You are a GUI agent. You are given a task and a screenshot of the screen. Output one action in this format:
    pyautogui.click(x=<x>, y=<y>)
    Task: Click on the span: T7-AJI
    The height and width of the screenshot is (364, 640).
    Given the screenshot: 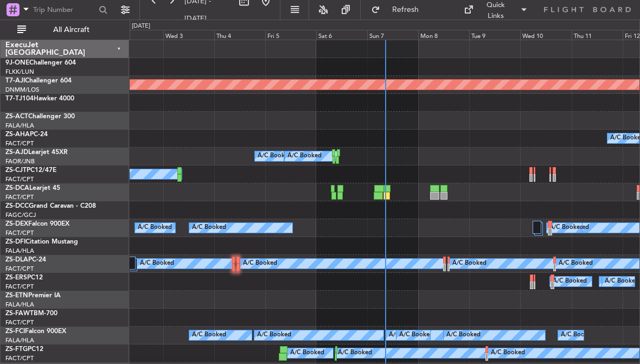 What is the action you would take?
    pyautogui.click(x=15, y=81)
    